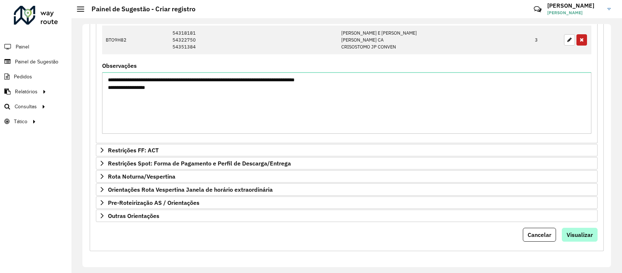 The height and width of the screenshot is (273, 622). Describe the element at coordinates (119, 66) in the screenshot. I see `label: Observações` at that location.